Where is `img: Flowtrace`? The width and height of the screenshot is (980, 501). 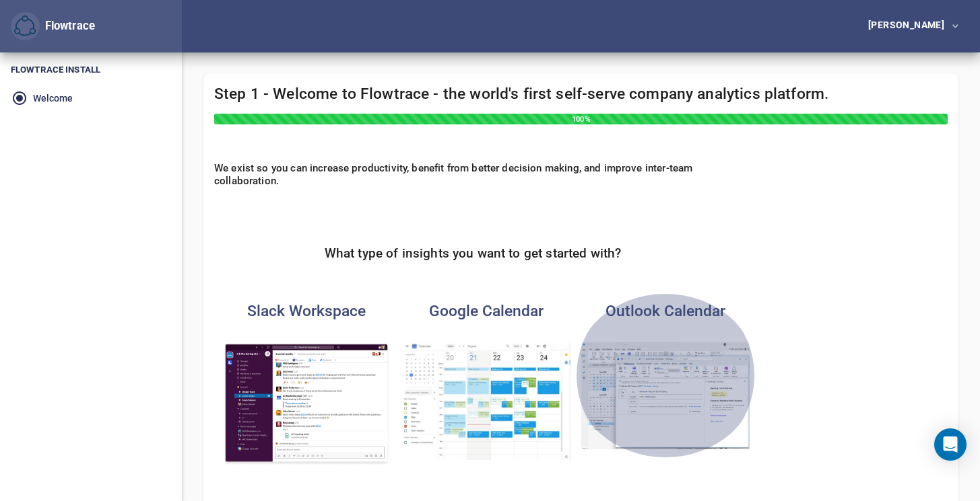
img: Flowtrace is located at coordinates (25, 26).